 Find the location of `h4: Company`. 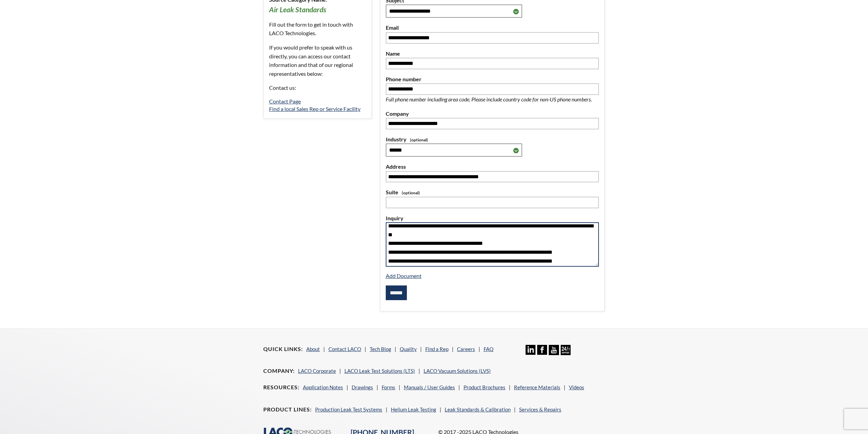

h4: Company is located at coordinates (279, 371).